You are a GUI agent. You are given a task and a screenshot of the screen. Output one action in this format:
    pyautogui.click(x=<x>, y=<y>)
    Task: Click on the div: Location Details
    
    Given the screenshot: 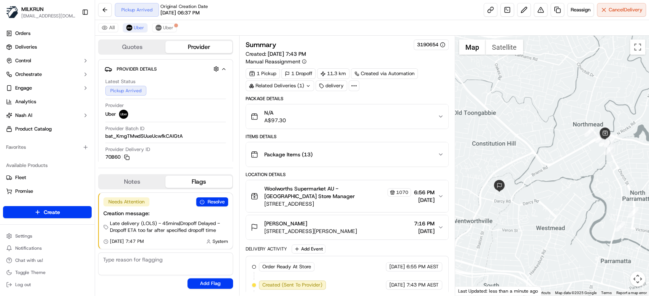 What is the action you would take?
    pyautogui.click(x=347, y=175)
    